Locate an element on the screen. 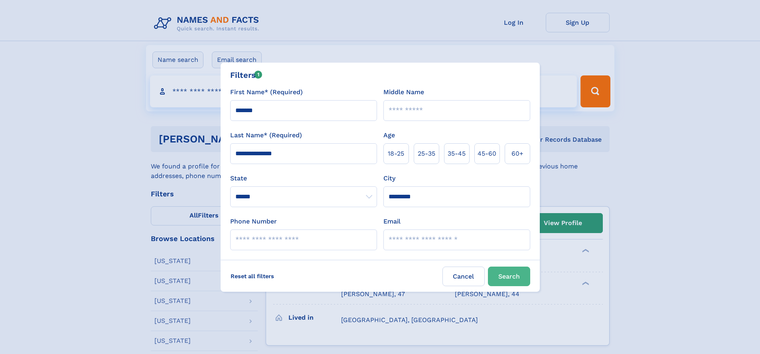  label: Last Name* (Required) is located at coordinates (266, 135).